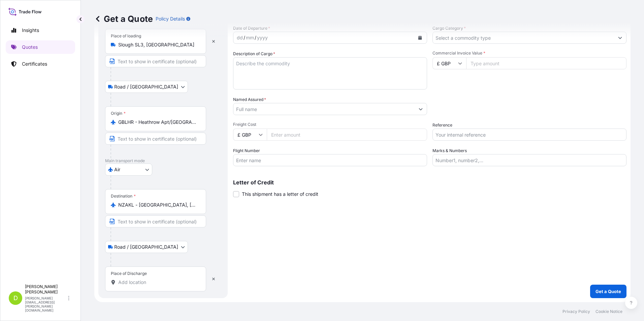 Image resolution: width=644 pixels, height=321 pixels. Describe the element at coordinates (442, 125) in the screenshot. I see `label: Reference` at that location.